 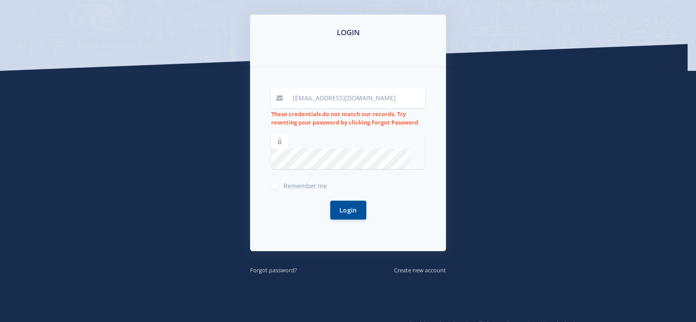 What do you see at coordinates (348, 33) in the screenshot?
I see `h3: LOGIN` at bounding box center [348, 33].